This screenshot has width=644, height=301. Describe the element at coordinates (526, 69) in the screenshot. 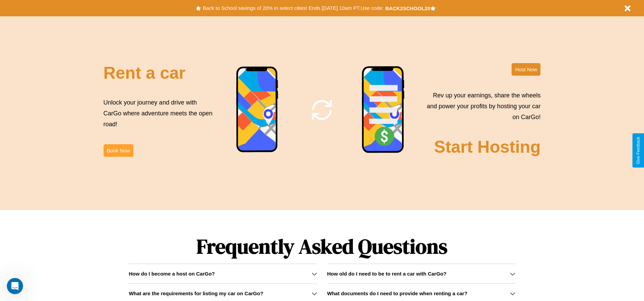

I see `button: Host Now` at that location.